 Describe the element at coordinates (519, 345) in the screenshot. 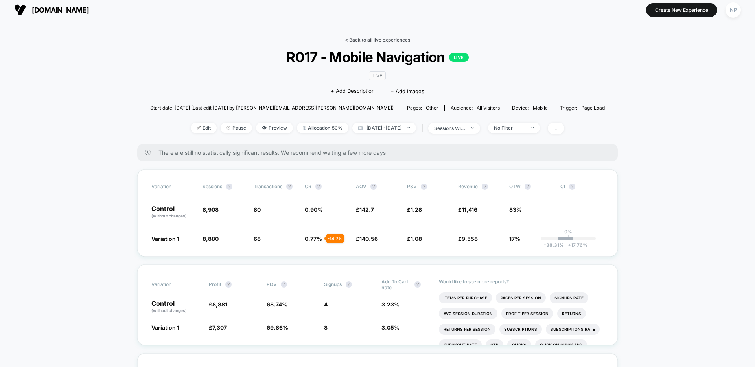

I see `li: Clicks` at that location.